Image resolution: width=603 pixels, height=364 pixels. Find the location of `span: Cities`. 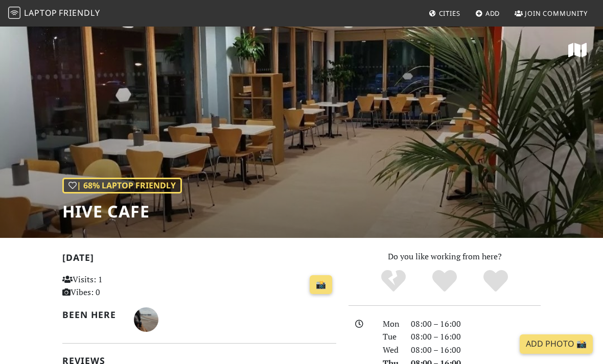

span: Cities is located at coordinates (449, 13).